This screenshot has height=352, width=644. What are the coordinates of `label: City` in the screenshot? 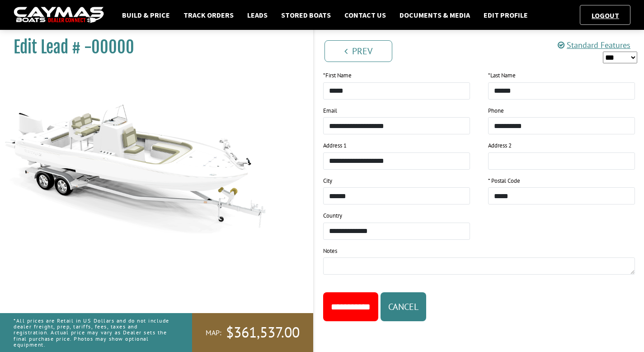 It's located at (328, 181).